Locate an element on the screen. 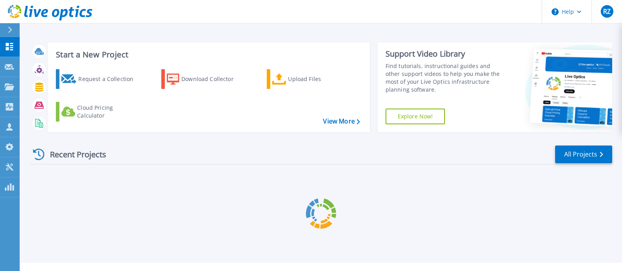 This screenshot has height=271, width=622. a: Upload Files is located at coordinates (310, 79).